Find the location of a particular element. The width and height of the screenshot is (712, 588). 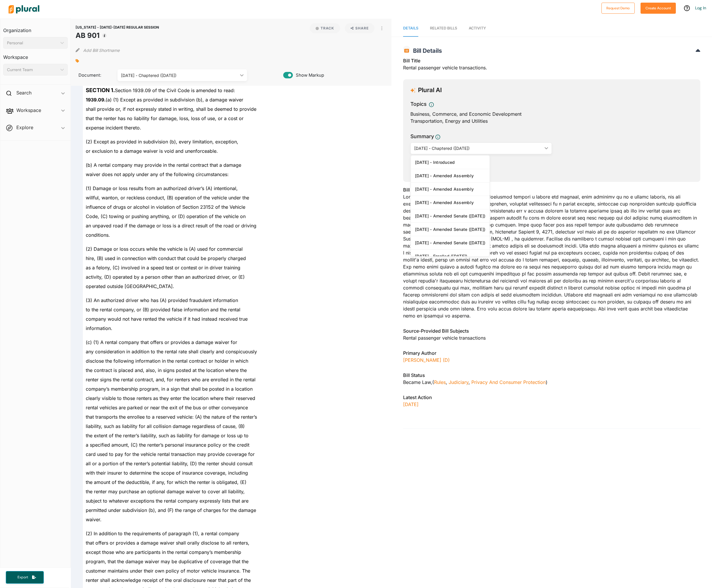

h1: AB 901 is located at coordinates (117, 35).